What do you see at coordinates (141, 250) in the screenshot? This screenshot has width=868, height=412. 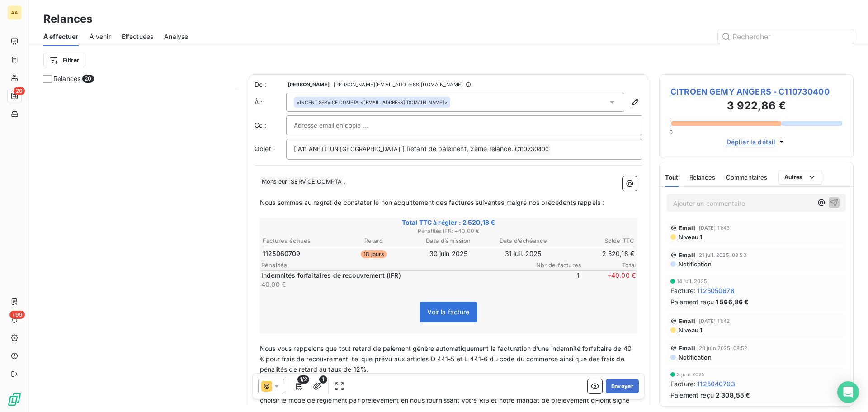 I see `div: grid` at bounding box center [141, 250].